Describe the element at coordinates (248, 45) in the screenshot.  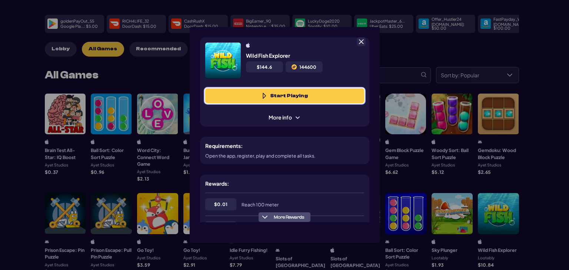
I see `img: iphone/ipad` at that location.